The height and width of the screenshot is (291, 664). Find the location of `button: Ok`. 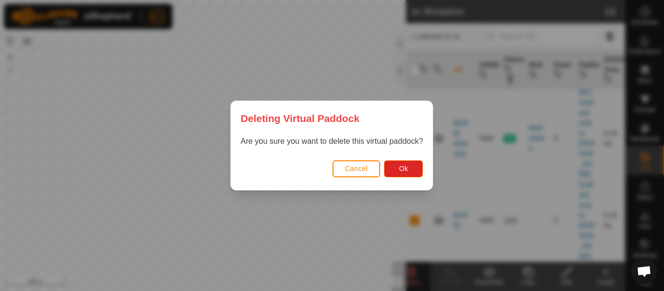

button: Ok is located at coordinates (404, 169).